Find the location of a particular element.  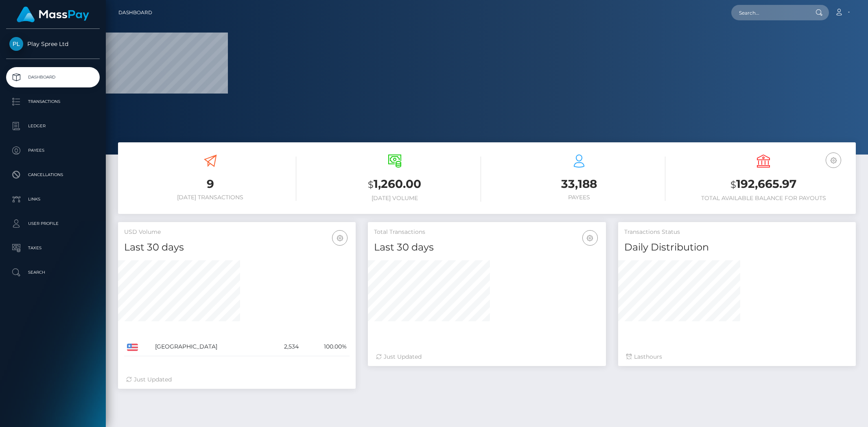

p: Dashboard is located at coordinates (53, 77).